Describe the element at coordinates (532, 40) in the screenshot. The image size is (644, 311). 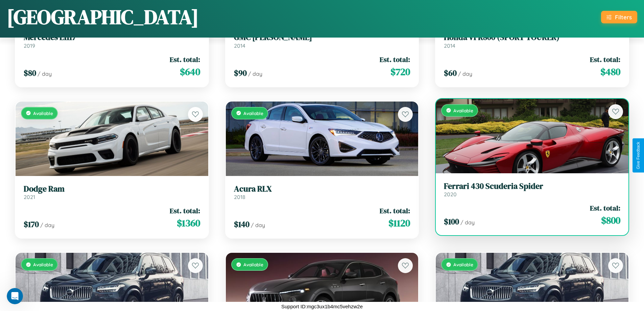
I see `a: Honda VFR800 (SPORT TOURER)2014` at that location.